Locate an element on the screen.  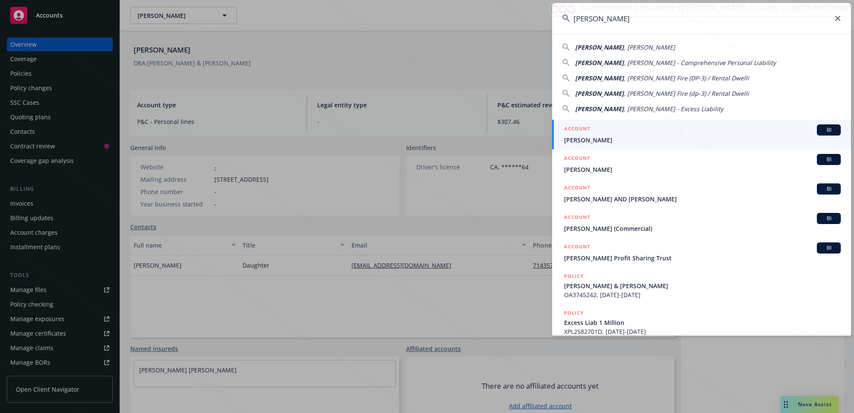
input: Search... is located at coordinates (702, 18).